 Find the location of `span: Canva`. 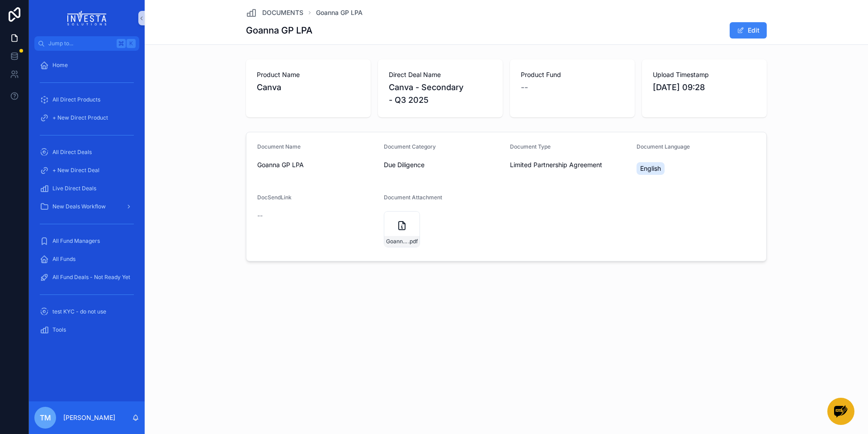

span: Canva is located at coordinates (309, 88).